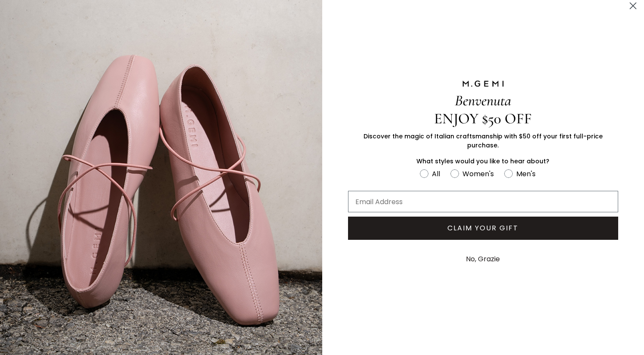 This screenshot has width=644, height=355. Describe the element at coordinates (483, 228) in the screenshot. I see `button: CLAIM YOUR GIFT` at that location.